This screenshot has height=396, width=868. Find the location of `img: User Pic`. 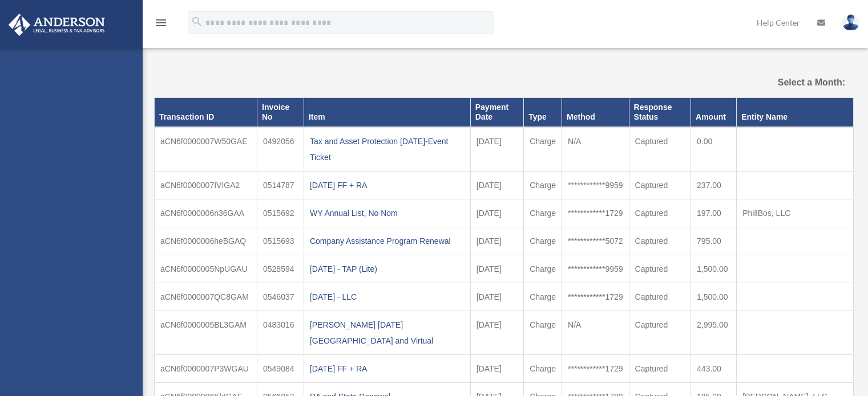

img: User Pic is located at coordinates (851, 22).